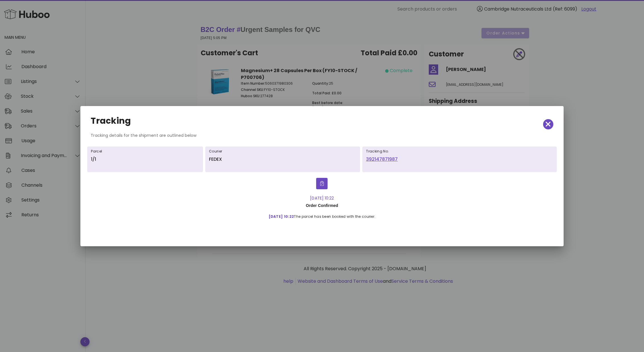 The width and height of the screenshot is (644, 352). Describe the element at coordinates (283, 159) in the screenshot. I see `p: FEDEX` at that location.